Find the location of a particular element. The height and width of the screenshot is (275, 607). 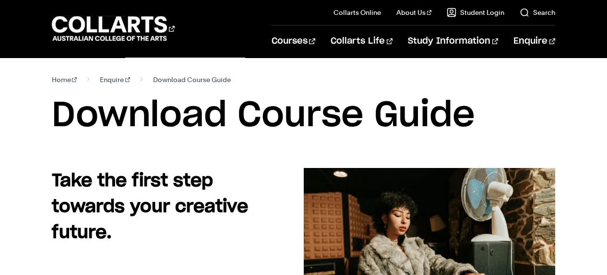

a: Home is located at coordinates (64, 80).